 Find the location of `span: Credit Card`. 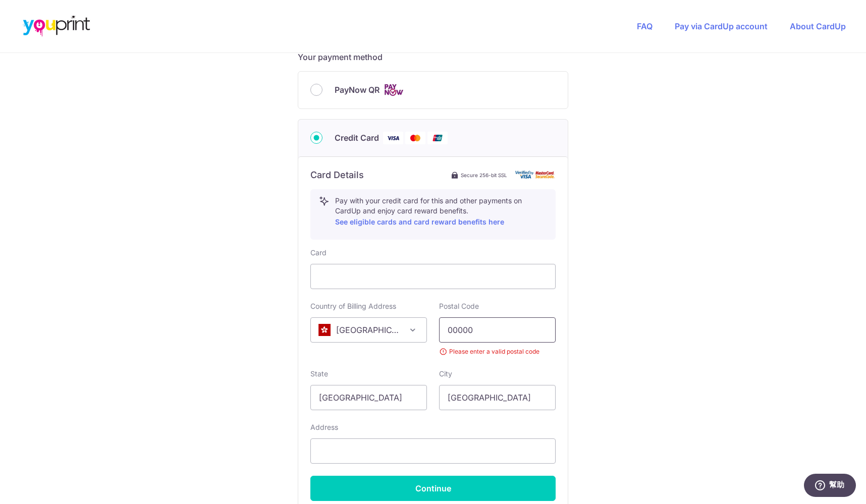

span: Credit Card is located at coordinates (357, 138).